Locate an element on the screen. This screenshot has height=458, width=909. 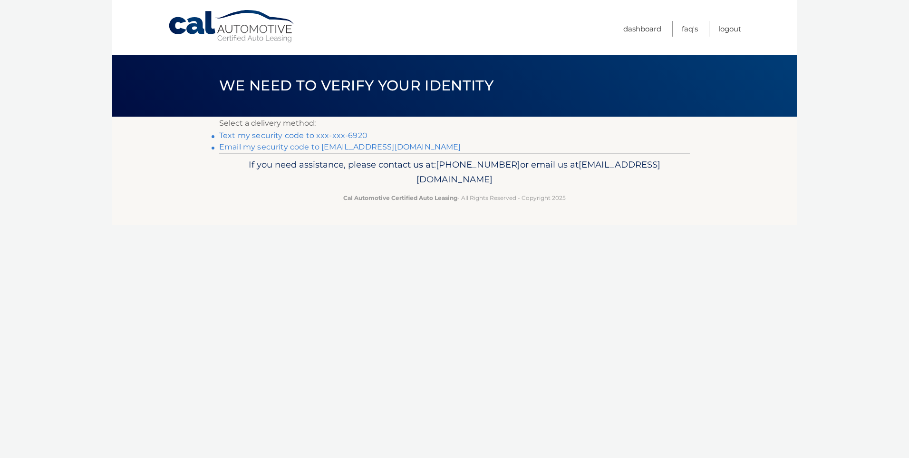
p: - All Rights Reserved - Copyright 2025 is located at coordinates (455, 197).